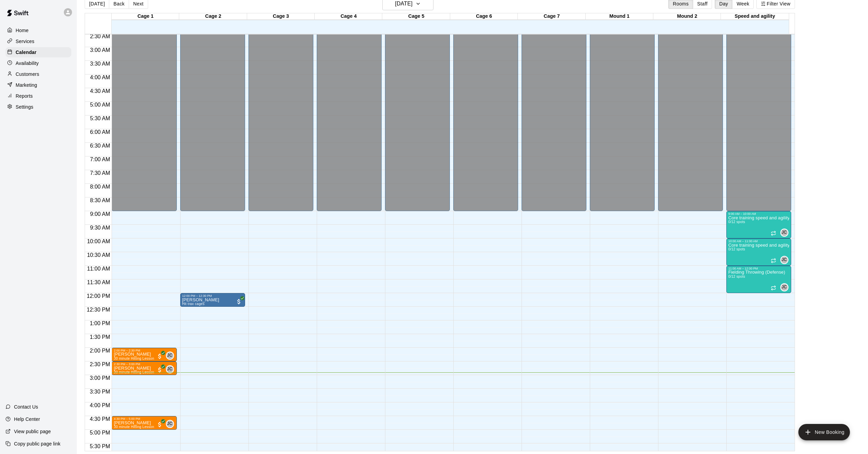 Image resolution: width=868 pixels, height=454 pixels. I want to click on span: 2:00 PM, so click(100, 351).